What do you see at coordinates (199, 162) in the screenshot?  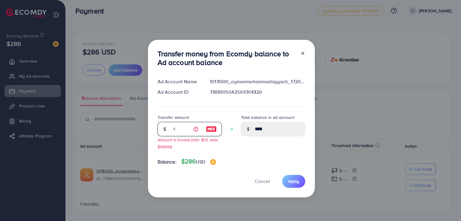 I see `h4: $286` at bounding box center [199, 162].